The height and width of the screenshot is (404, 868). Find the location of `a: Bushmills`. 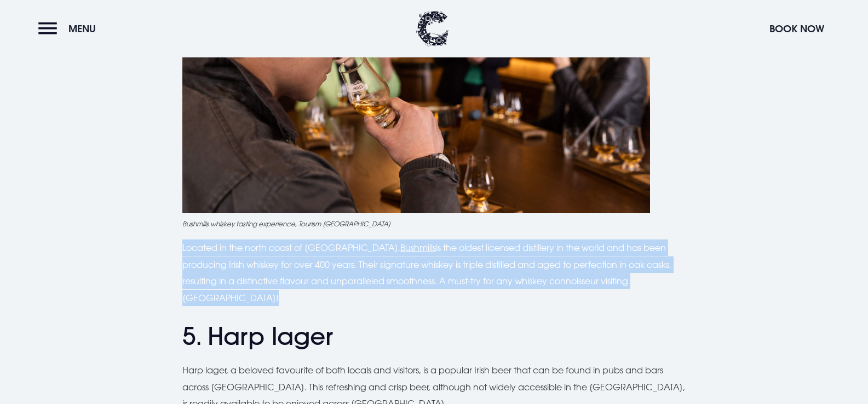

a: Bushmills is located at coordinates (418, 248).